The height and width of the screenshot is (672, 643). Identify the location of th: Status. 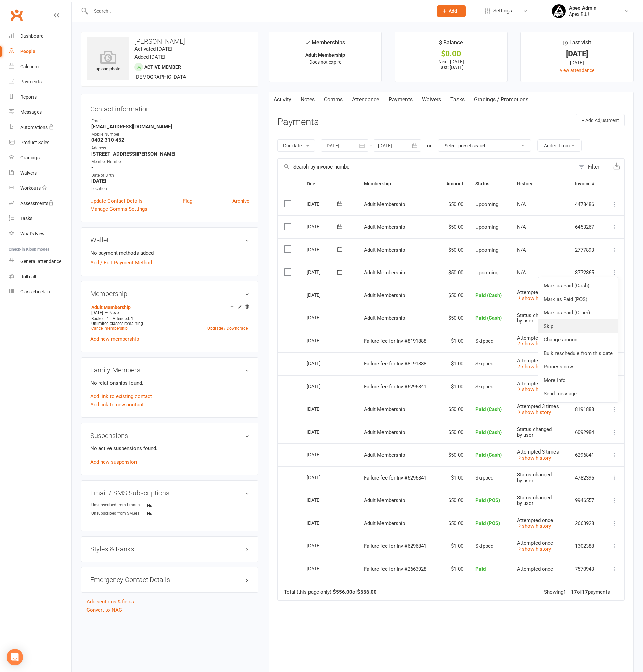
(490, 184).